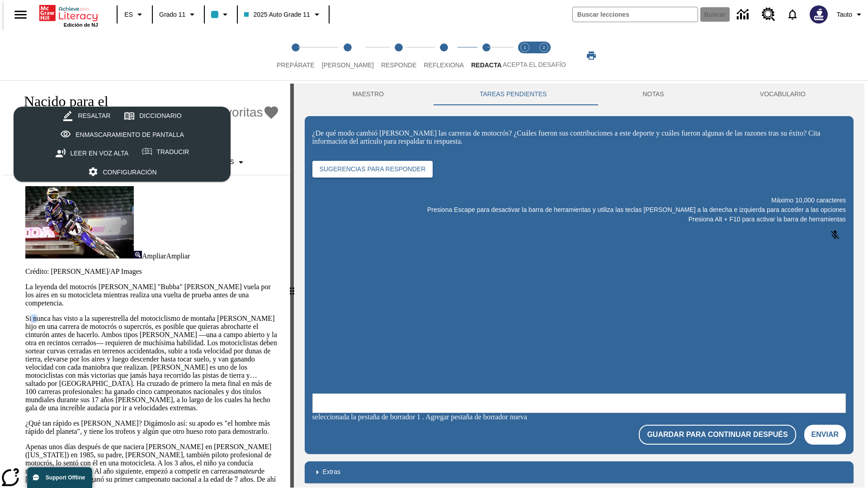 The height and width of the screenshot is (488, 868). Describe the element at coordinates (122, 134) in the screenshot. I see `button: Enmascaramiento de pantalla` at that location.